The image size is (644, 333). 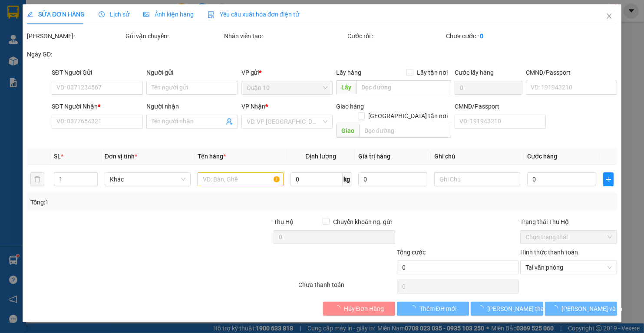 What do you see at coordinates (287, 87) in the screenshot?
I see `span: Quận 10` at bounding box center [287, 87].